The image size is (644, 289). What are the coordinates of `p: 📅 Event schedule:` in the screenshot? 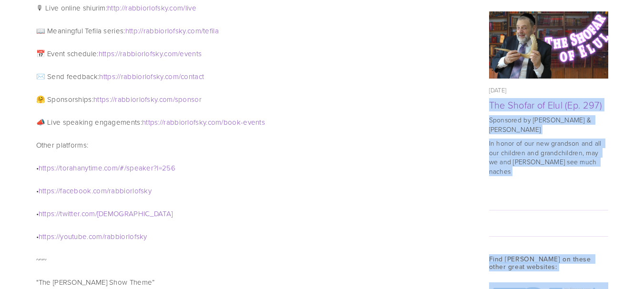 It's located at (251, 54).